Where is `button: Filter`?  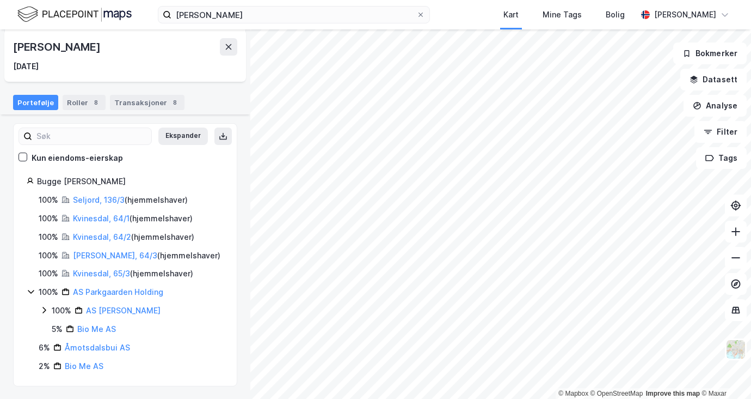
button: Filter is located at coordinates (721, 132).